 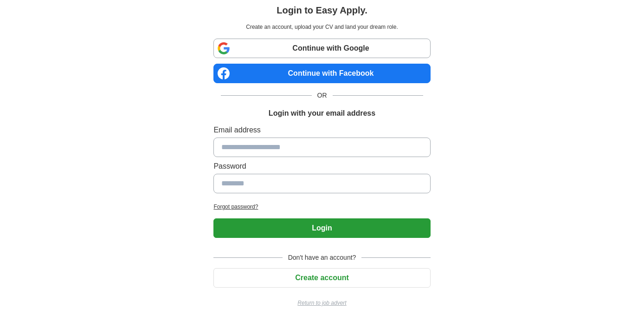 What do you see at coordinates (322, 96) in the screenshot?
I see `span: OR` at bounding box center [322, 96].